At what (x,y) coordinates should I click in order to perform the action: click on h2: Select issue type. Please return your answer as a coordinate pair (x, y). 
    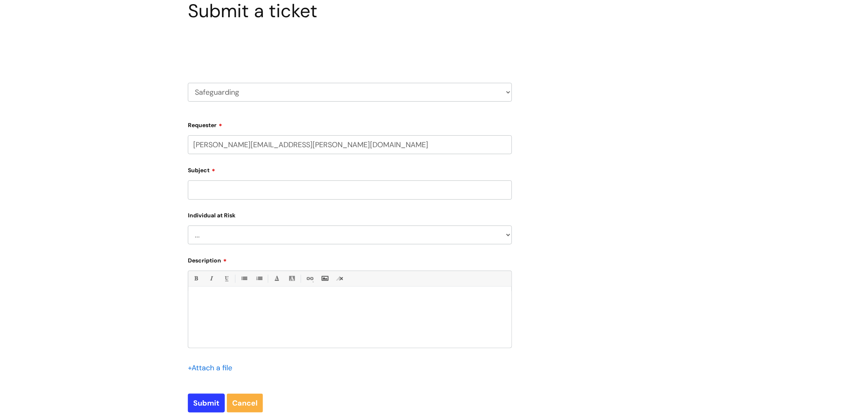
    Looking at the image, I should click on (350, 49).